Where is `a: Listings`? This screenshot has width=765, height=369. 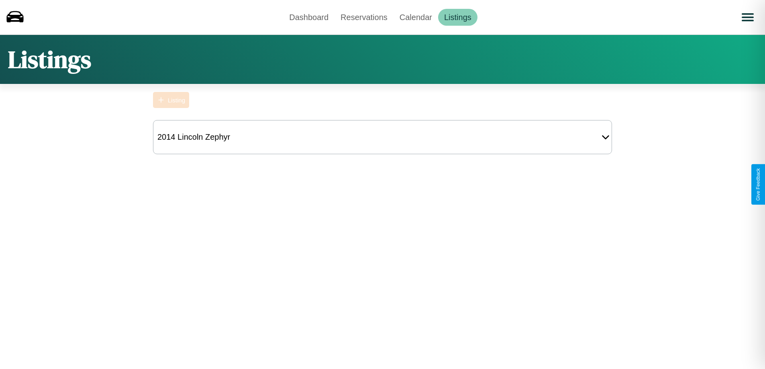
a: Listings is located at coordinates (458, 17).